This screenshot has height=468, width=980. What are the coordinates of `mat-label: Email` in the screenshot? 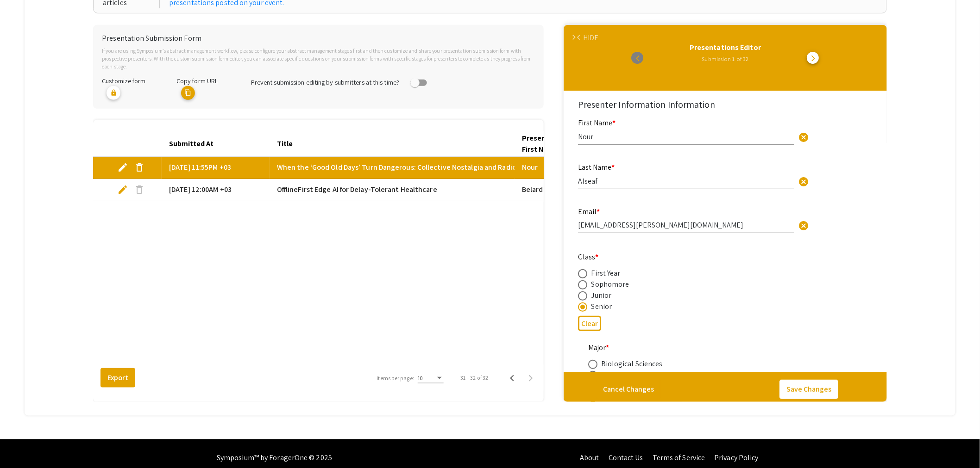 It's located at (588, 212).